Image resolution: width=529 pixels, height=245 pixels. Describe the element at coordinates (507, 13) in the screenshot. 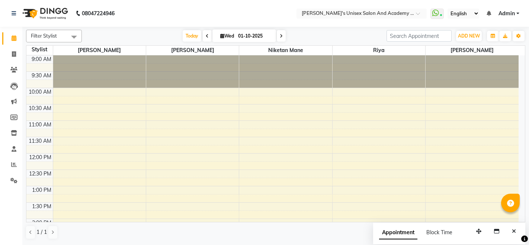

I see `span: Admin` at that location.